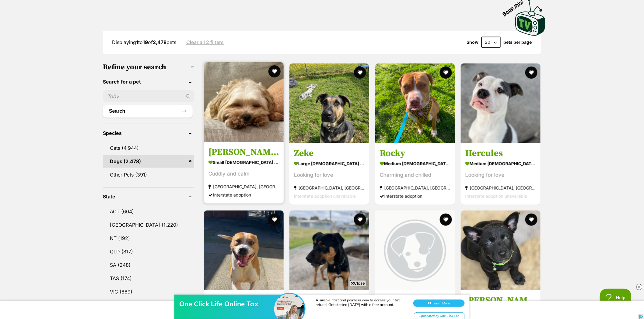  What do you see at coordinates (415, 154) in the screenshot?
I see `h3: Rocky` at bounding box center [415, 154].